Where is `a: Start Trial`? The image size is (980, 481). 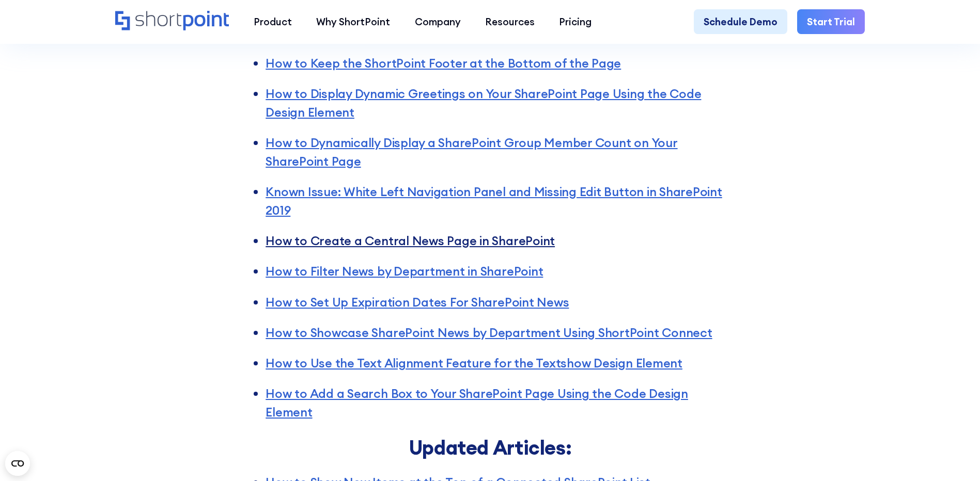 a: Start Trial is located at coordinates (831, 21).